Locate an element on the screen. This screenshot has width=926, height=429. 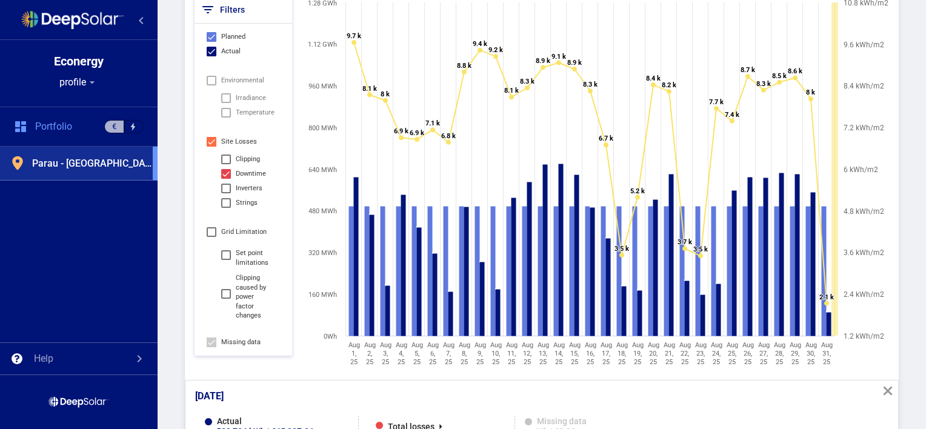
tspan: 2.1 k is located at coordinates (827, 297).